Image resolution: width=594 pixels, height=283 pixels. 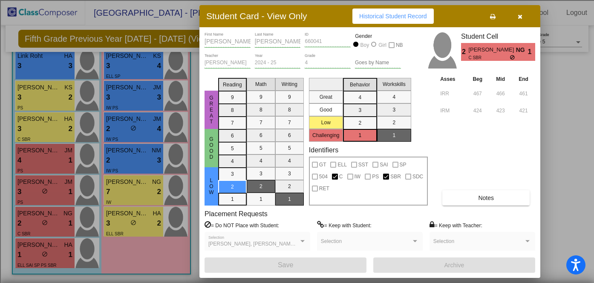 What do you see at coordinates (399, 45) in the screenshot?
I see `span: NB` at bounding box center [399, 45].